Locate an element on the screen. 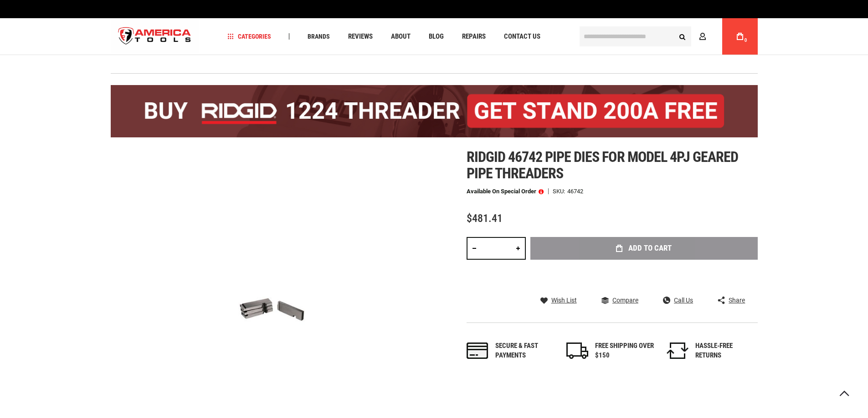 This screenshot has height=418, width=868. span: Brands is located at coordinates (318, 37).